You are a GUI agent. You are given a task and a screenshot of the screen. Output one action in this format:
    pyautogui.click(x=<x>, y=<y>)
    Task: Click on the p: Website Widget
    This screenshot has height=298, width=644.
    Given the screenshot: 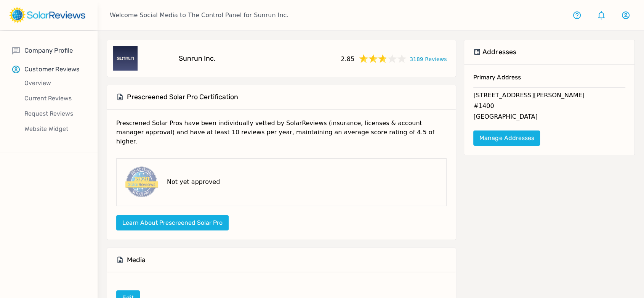 What is the action you would take?
    pyautogui.click(x=55, y=129)
    